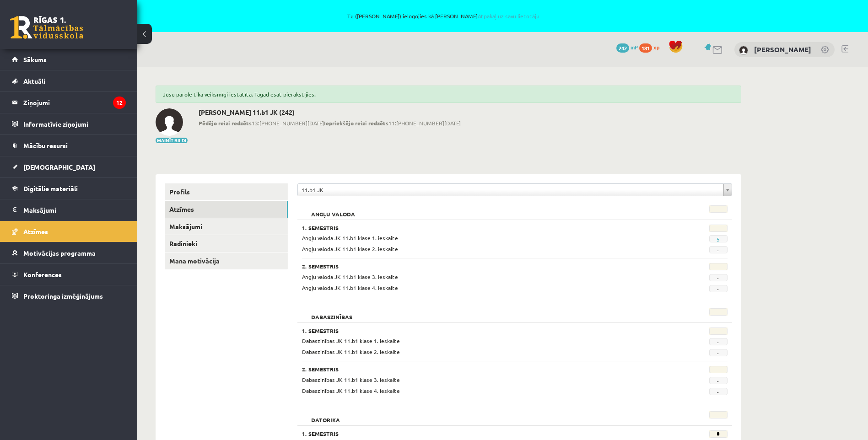 The image size is (868, 440). Describe the element at coordinates (68, 146) in the screenshot. I see `a: Mācību resursi` at that location.